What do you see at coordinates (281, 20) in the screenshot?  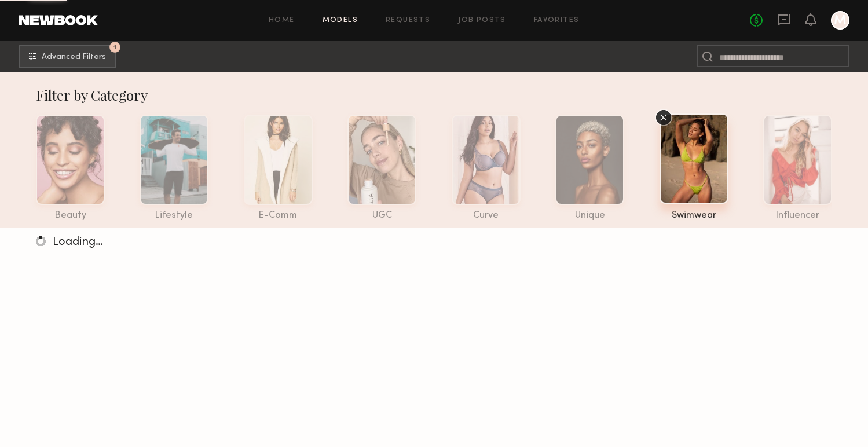 I see `a: Home` at bounding box center [281, 20].